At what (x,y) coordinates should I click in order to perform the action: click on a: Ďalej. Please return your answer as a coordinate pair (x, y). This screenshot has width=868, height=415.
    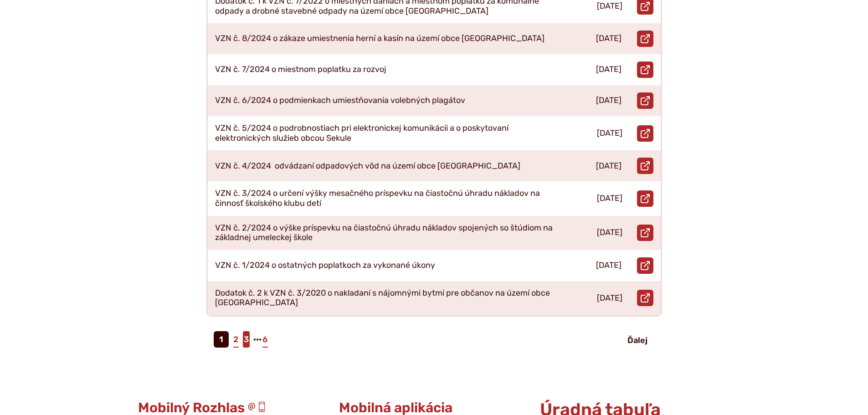
    Looking at the image, I should click on (637, 341).